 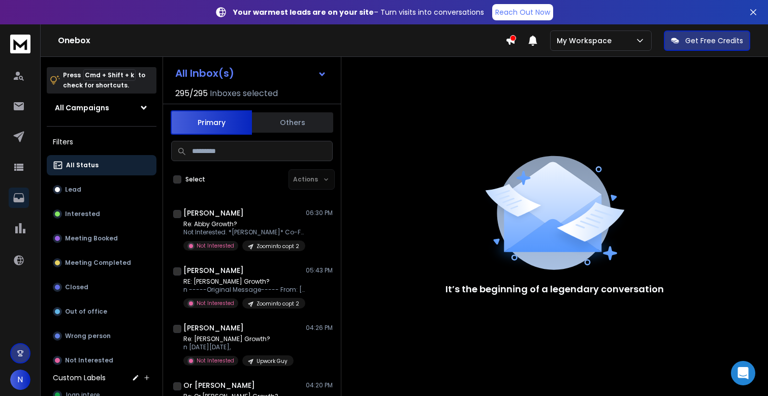 What do you see at coordinates (293, 122) in the screenshot?
I see `button: Others` at bounding box center [293, 122].